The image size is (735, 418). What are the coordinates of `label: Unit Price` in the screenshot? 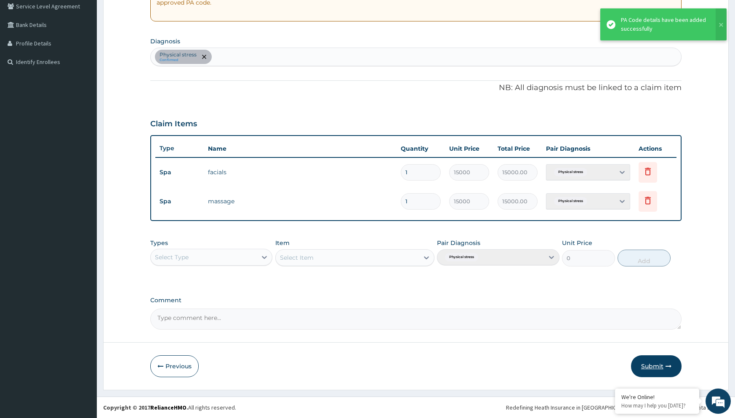 It's located at (577, 243).